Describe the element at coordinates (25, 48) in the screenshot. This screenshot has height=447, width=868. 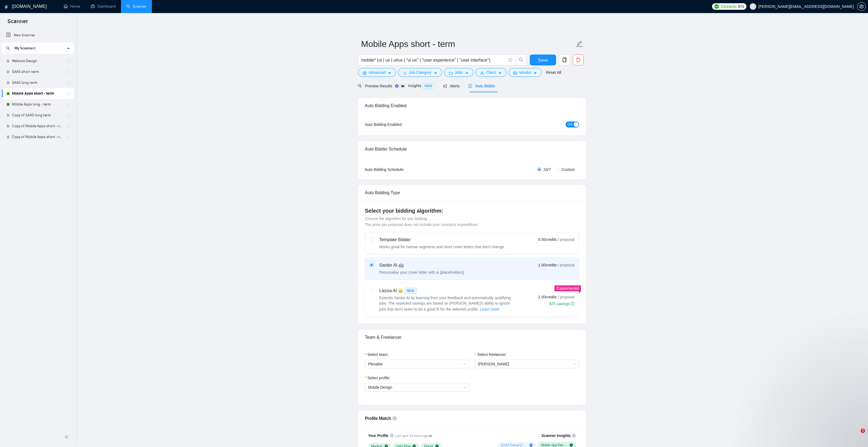
I see `span: My Scanners` at that location.